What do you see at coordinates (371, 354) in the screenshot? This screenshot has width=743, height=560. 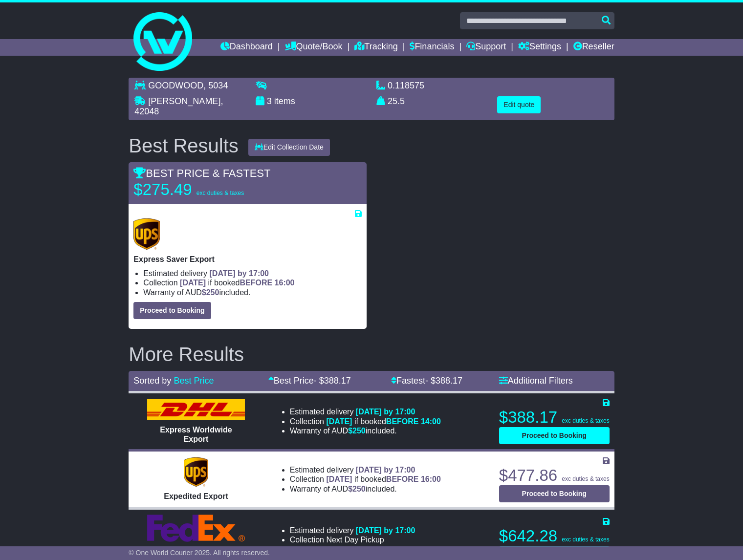 I see `h2: More Results` at bounding box center [371, 354].